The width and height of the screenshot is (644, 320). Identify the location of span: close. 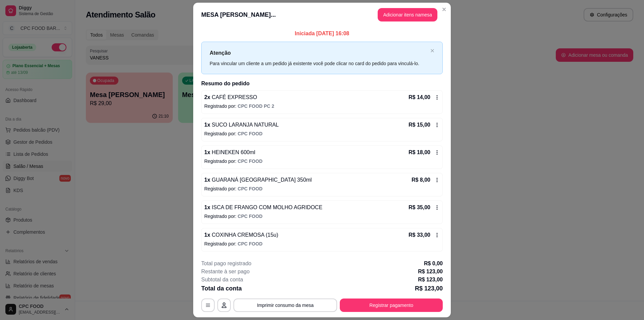
(432, 50).